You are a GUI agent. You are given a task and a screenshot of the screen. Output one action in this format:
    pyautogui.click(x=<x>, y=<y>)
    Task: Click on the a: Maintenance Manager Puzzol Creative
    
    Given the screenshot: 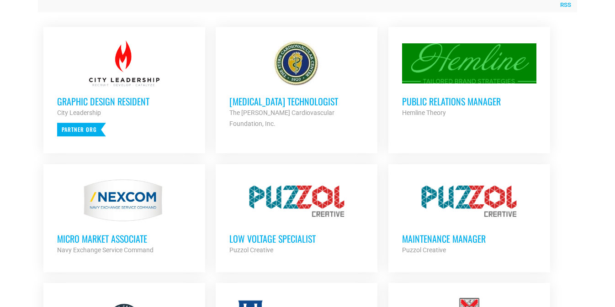 What is the action you would take?
    pyautogui.click(x=469, y=217)
    